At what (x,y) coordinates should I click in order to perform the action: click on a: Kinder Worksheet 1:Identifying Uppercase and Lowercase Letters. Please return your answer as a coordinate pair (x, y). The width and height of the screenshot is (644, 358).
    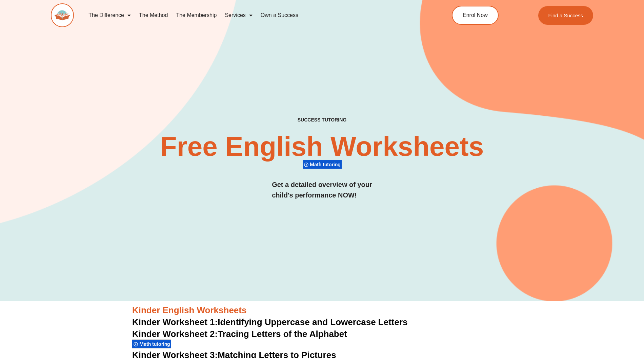
    Looking at the image, I should click on (270, 322).